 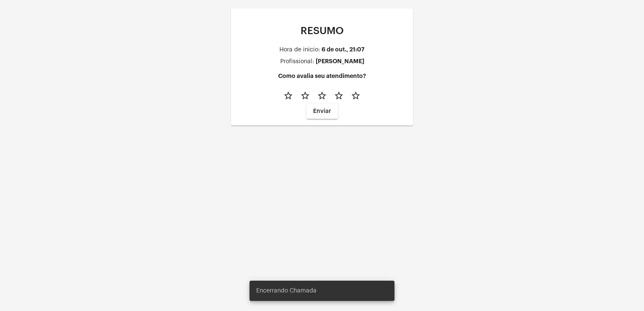 I want to click on button: Enviar, so click(x=322, y=111).